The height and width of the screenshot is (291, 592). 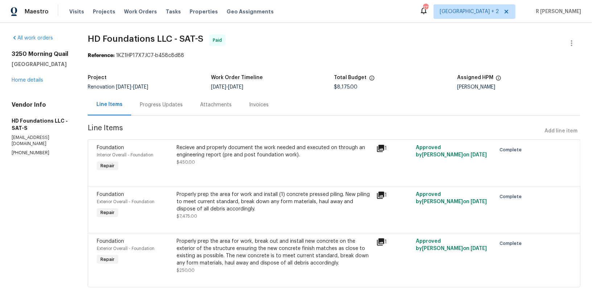 I want to click on h2: 3250 Morning Quail, so click(x=41, y=54).